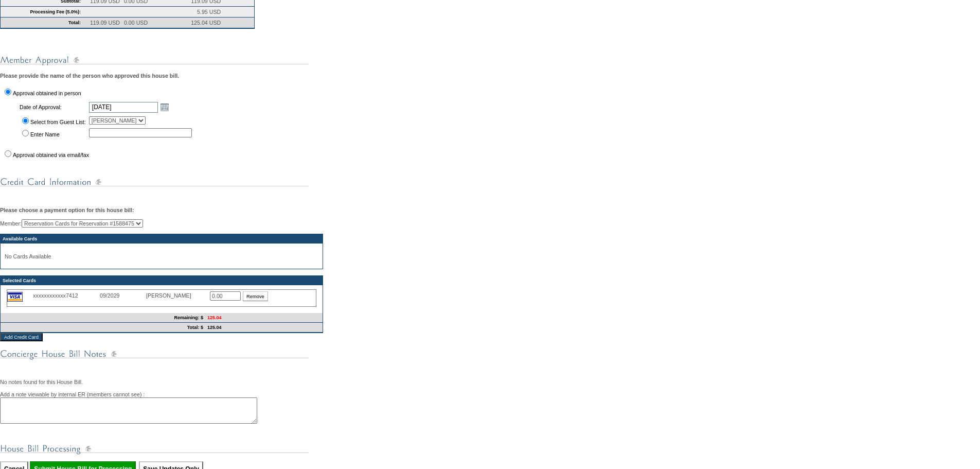 This screenshot has width=980, height=469. I want to click on span: 119.09 USD, so click(105, 23).